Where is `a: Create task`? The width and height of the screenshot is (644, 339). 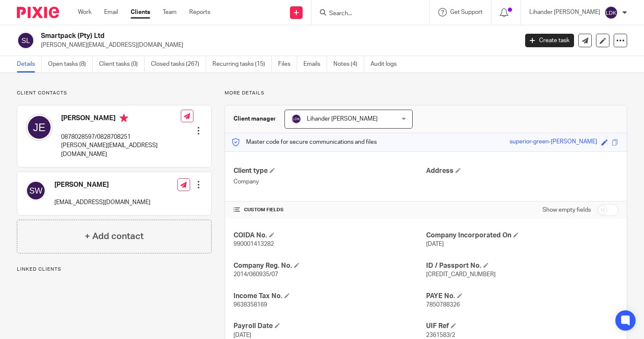 a: Create task is located at coordinates (550, 41).